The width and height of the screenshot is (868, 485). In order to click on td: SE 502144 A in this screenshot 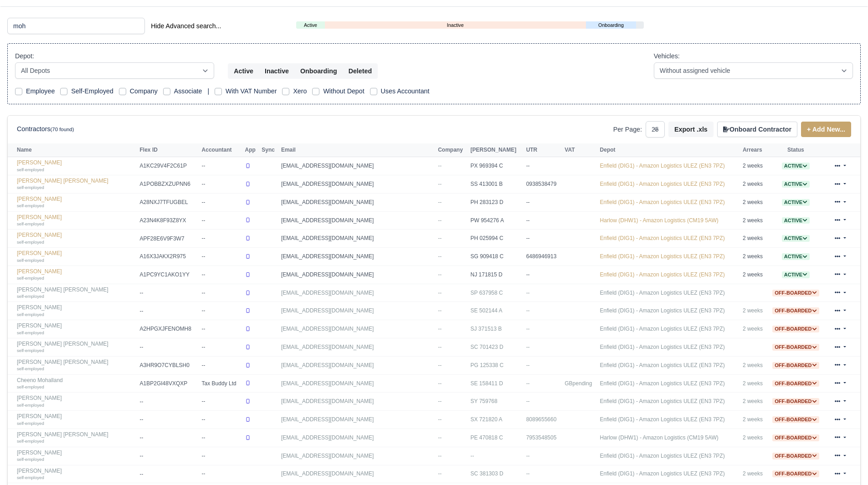, I will do `click(496, 311)`.